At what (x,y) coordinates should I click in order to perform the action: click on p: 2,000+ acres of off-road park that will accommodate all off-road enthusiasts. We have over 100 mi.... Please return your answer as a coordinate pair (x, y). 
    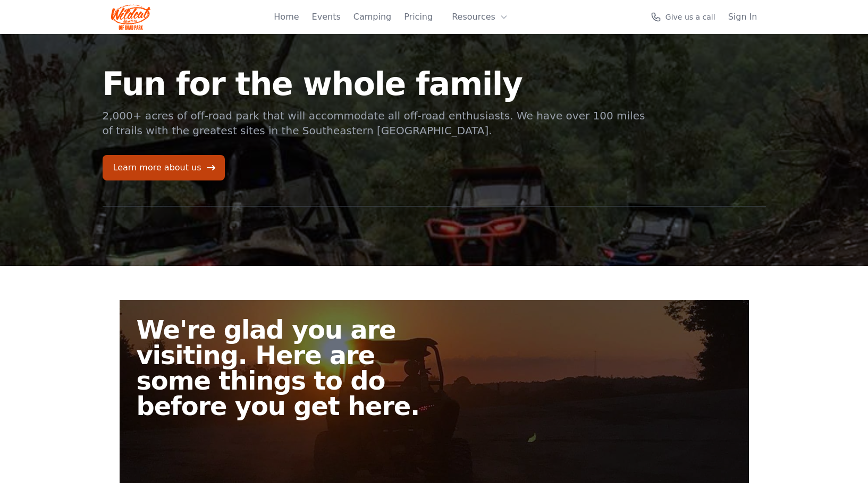
    Looking at the image, I should click on (375, 123).